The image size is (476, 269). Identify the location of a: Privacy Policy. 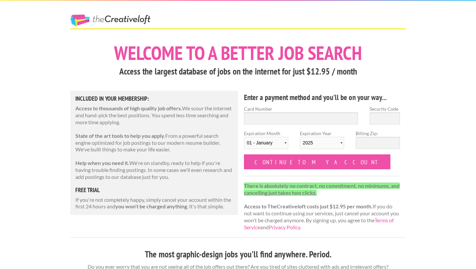
(284, 227).